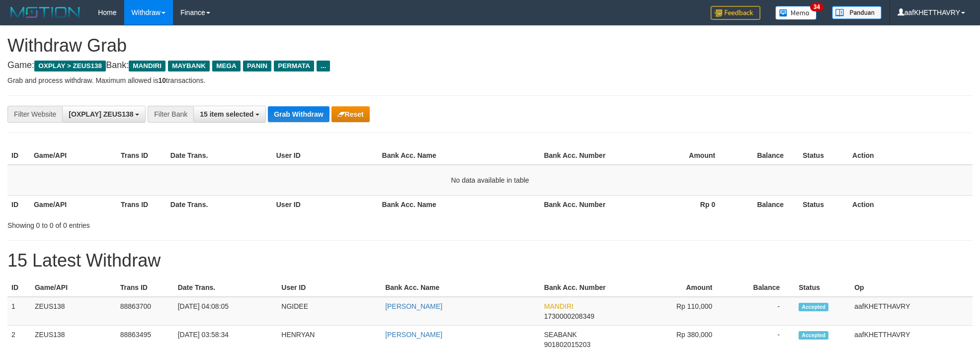 Image resolution: width=980 pixels, height=348 pixels. Describe the element at coordinates (817, 7) in the screenshot. I see `span: 34` at that location.